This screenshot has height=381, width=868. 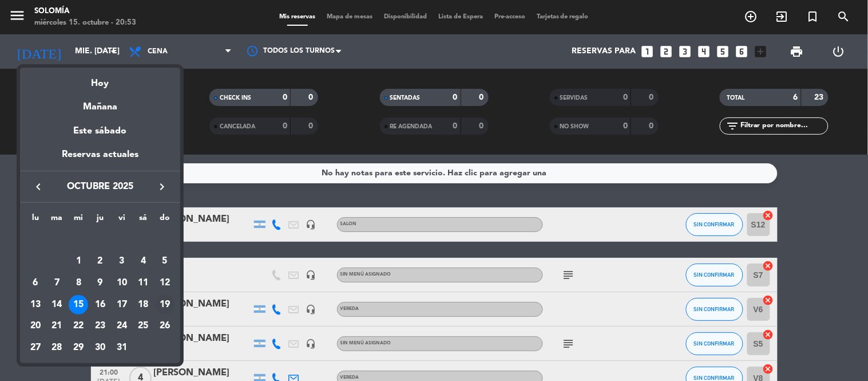 I want to click on div: 7, so click(x=57, y=283).